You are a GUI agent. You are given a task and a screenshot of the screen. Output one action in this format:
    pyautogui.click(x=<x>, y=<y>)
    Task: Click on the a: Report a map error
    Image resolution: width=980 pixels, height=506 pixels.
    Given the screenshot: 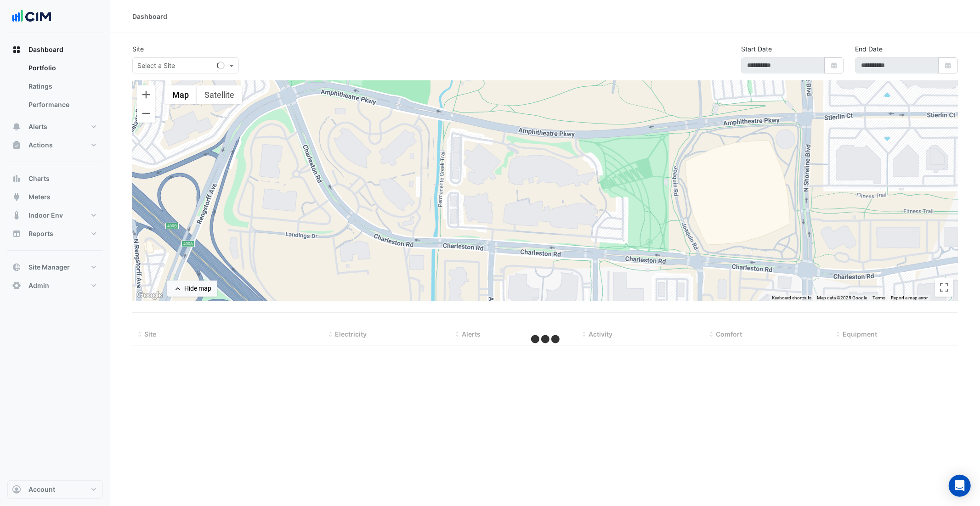 What is the action you would take?
    pyautogui.click(x=909, y=297)
    